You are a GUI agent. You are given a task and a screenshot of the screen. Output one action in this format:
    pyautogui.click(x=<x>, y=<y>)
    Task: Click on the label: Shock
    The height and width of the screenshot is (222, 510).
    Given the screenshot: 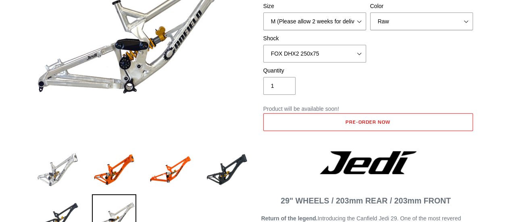 What is the action you would take?
    pyautogui.click(x=315, y=38)
    